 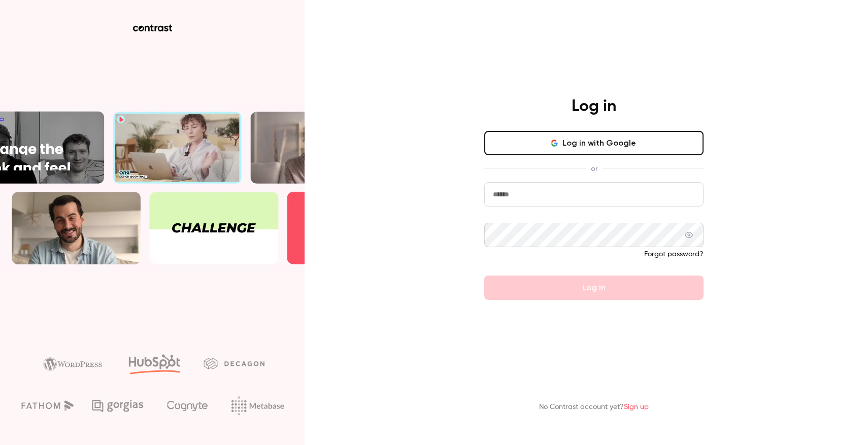 What do you see at coordinates (673, 254) in the screenshot?
I see `a: Forgot password?` at bounding box center [673, 254].